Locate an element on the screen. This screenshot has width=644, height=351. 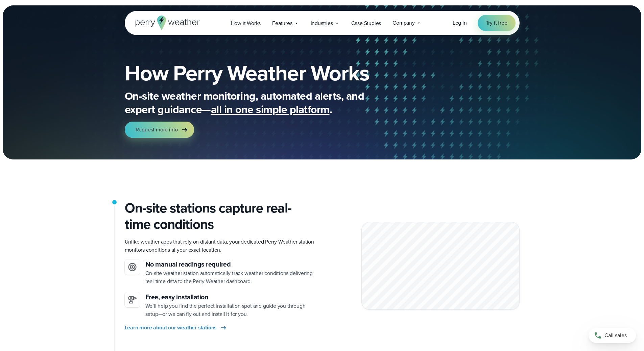
span: all in one simple platform is located at coordinates (270, 109).